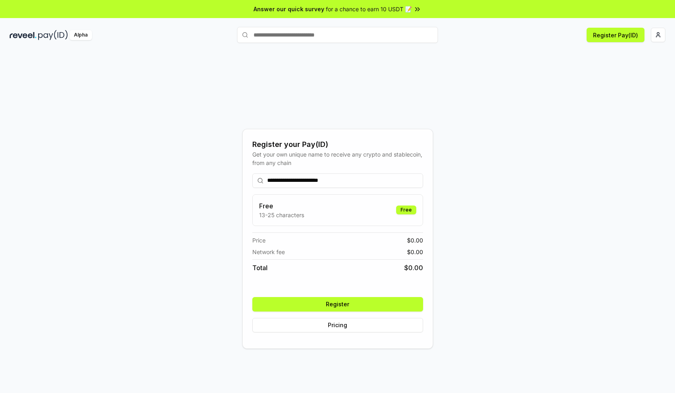  Describe the element at coordinates (282, 215) in the screenshot. I see `p: 13-25 characters` at that location.